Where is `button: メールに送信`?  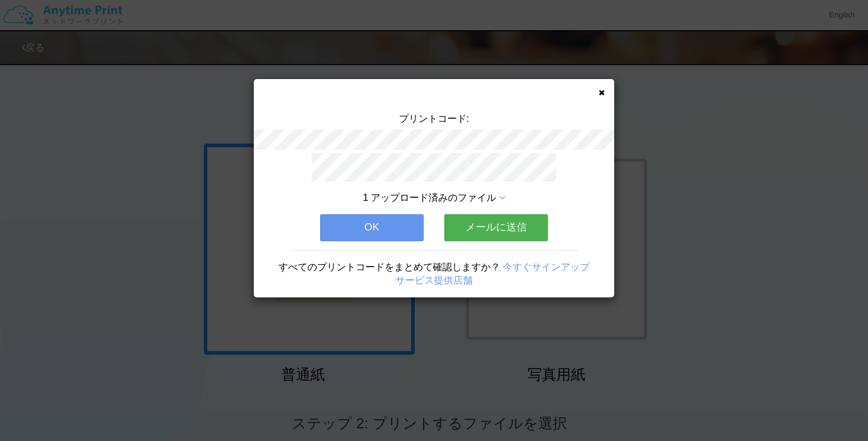
button: メールに送信 is located at coordinates (496, 228).